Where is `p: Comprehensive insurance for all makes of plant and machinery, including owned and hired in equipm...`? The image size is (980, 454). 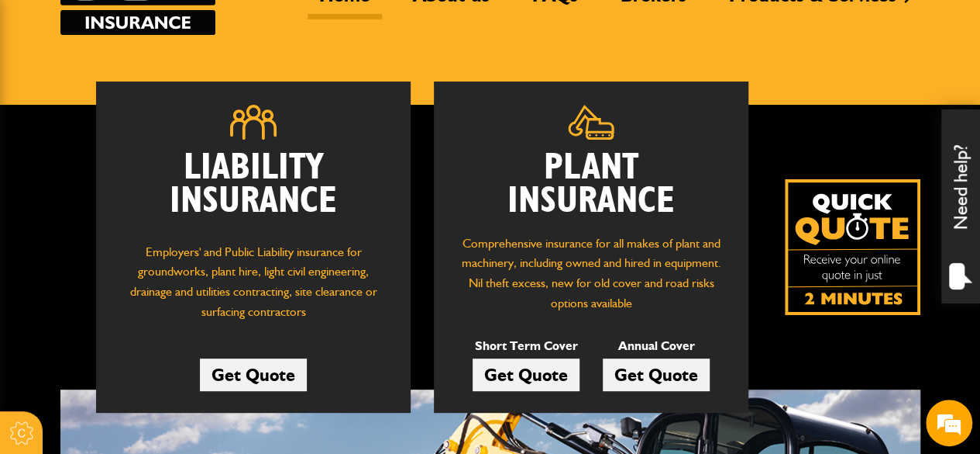 p: Comprehensive insurance for all makes of plant and machinery, including owned and hired in equipm... is located at coordinates (592, 273).